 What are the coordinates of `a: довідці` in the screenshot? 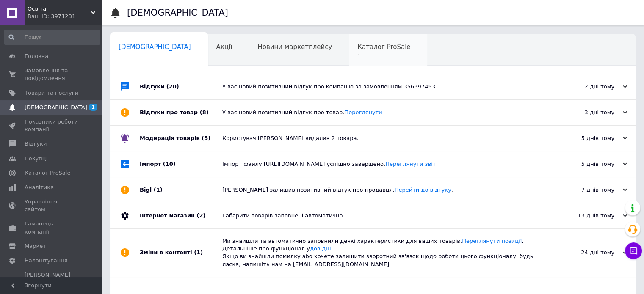 It's located at (320, 248).